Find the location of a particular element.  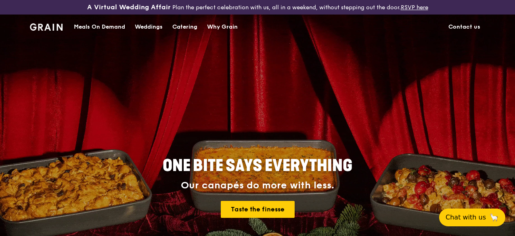

a: Contact us is located at coordinates (465, 27).